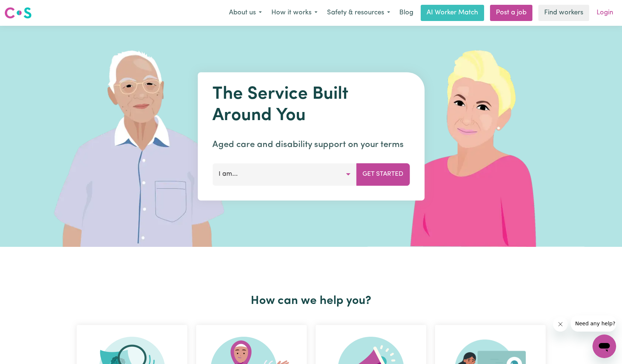 The height and width of the screenshot is (364, 622). I want to click on a: Find workers, so click(564, 13).